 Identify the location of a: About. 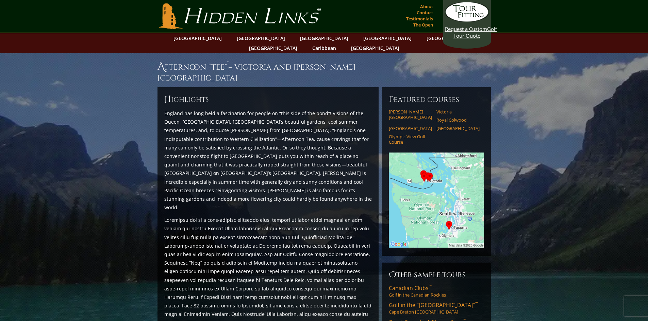
(427, 6).